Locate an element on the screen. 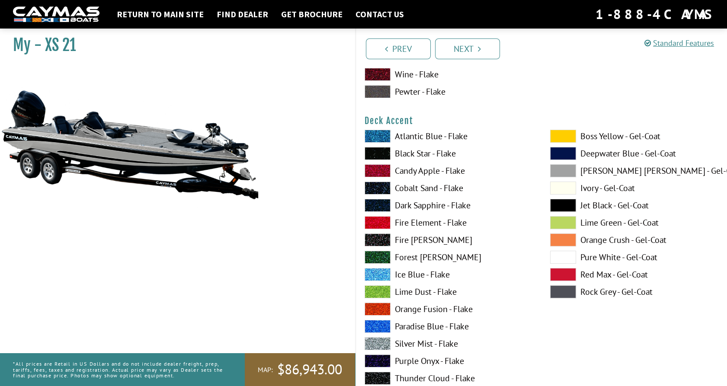 The image size is (727, 386). label: Orange Crush - Gel-Coat is located at coordinates (634, 240).